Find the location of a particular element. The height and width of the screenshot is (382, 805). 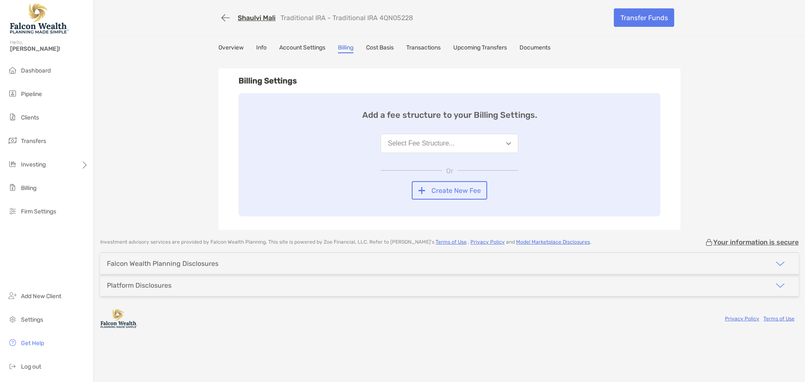

img: logout icon is located at coordinates (13, 366).